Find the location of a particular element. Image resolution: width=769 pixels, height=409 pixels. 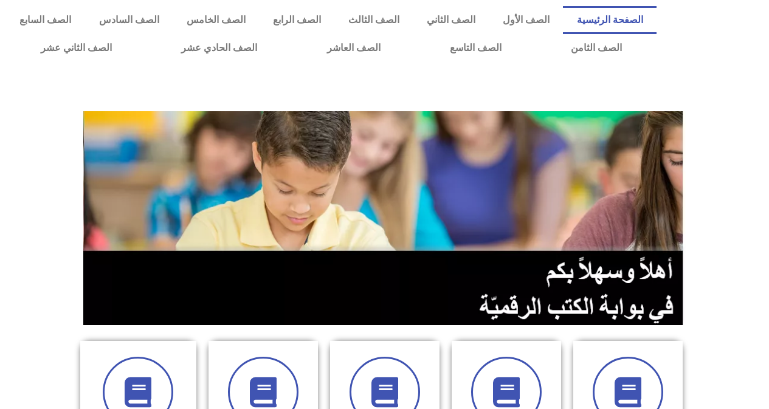

a: الصف الثالث is located at coordinates (373, 20).